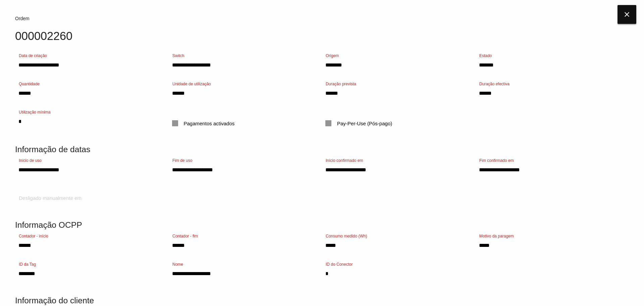  I want to click on h5: Informação de datas, so click(322, 149).